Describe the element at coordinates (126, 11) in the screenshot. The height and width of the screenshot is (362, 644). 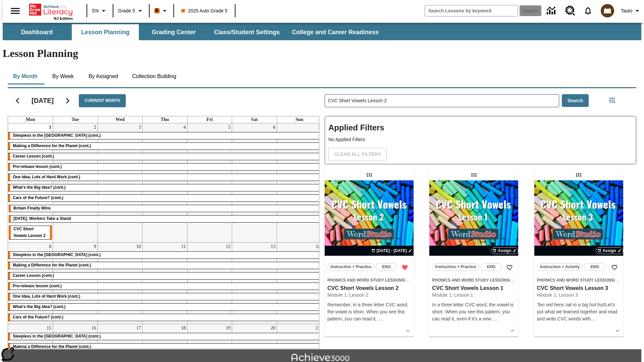
I see `span: Grade 5` at that location.